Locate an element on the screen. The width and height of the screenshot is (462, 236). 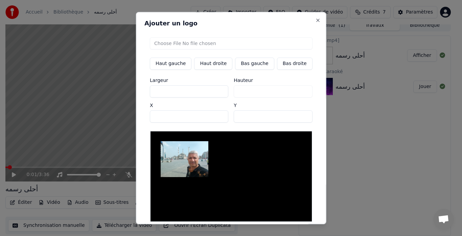
label: Y is located at coordinates (273, 105).